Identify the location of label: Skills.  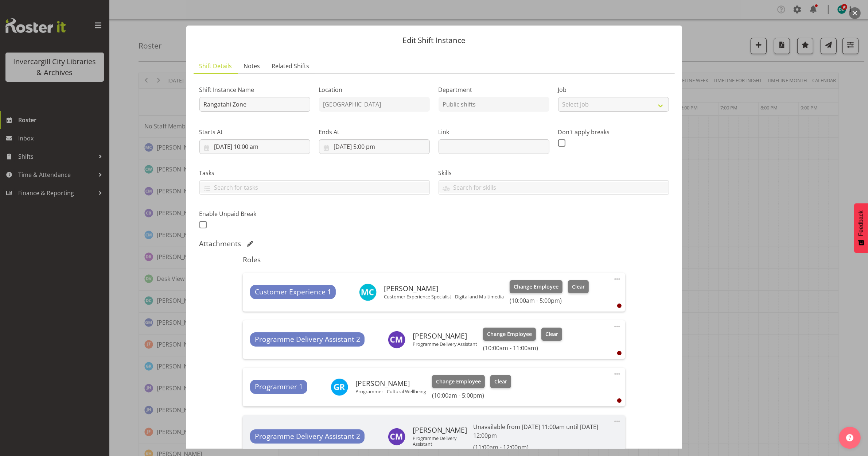
(554, 173).